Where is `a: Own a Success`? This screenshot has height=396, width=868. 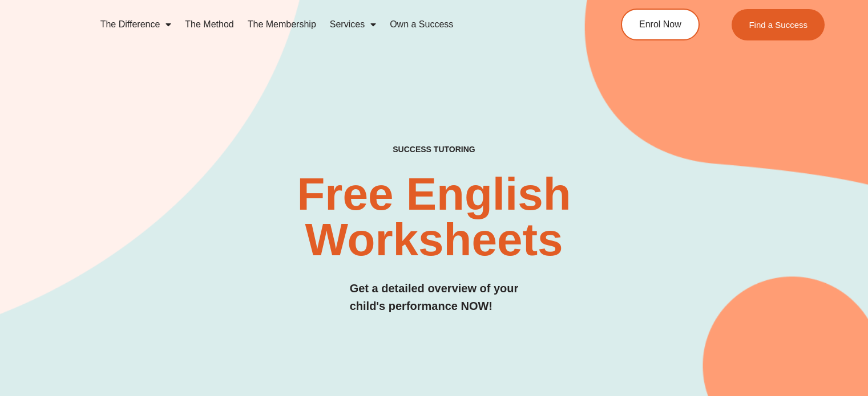 a: Own a Success is located at coordinates (421, 24).